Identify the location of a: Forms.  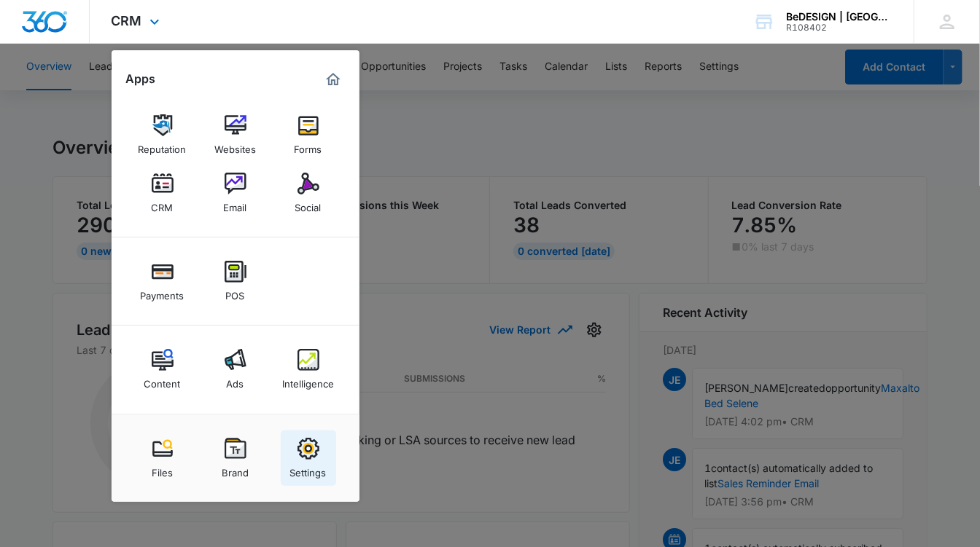
(309, 134).